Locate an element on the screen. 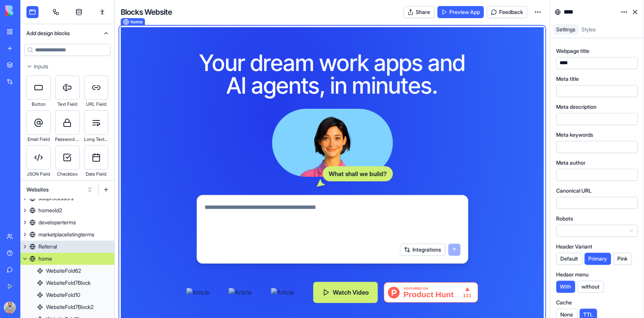 This screenshot has height=318, width=644. div: Email Field is located at coordinates (38, 139).